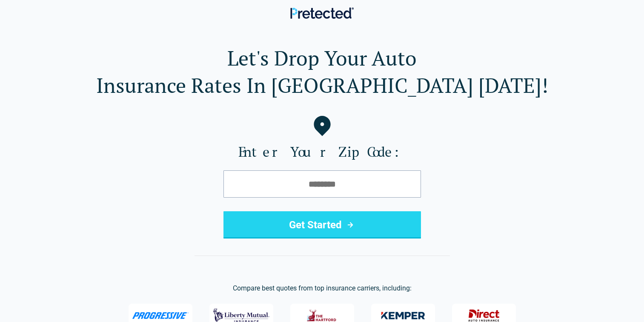 This screenshot has height=322, width=644. I want to click on p: Compare best quotes from top insurance carriers, including:, so click(322, 288).